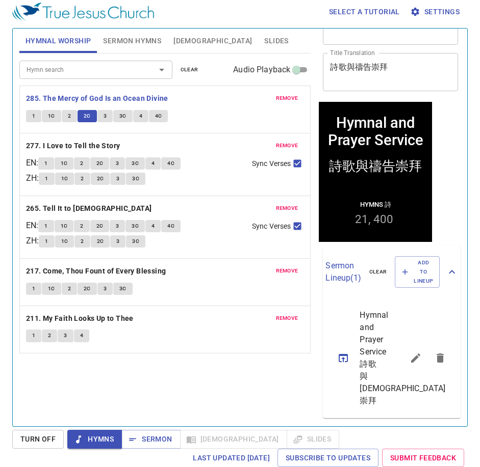  What do you see at coordinates (158, 116) in the screenshot?
I see `span: 4C` at bounding box center [158, 116].